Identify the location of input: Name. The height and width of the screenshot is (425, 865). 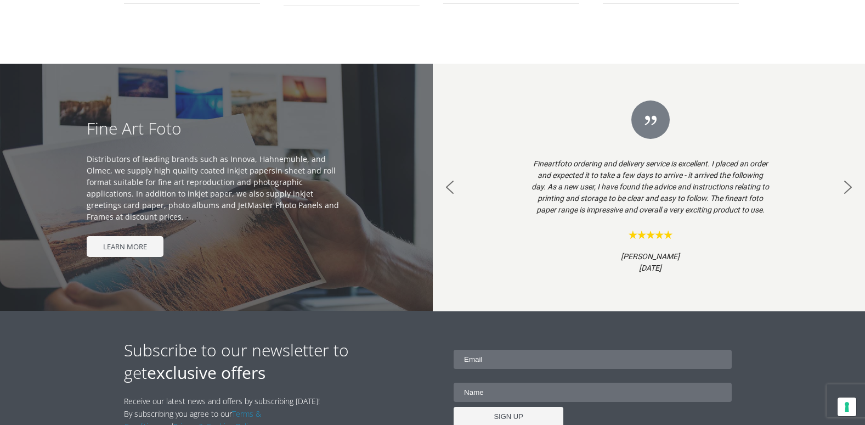
(593, 392).